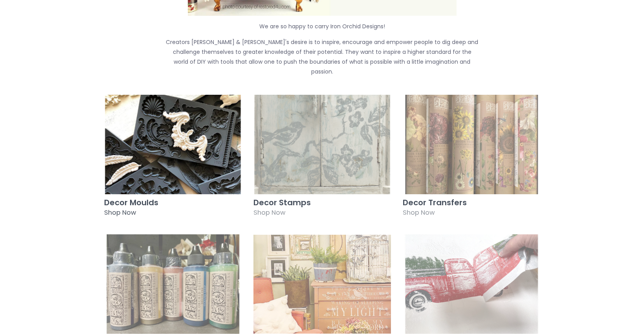 This screenshot has height=335, width=644. I want to click on p: We are so happy to carry Iron Orchid Designs!, so click(322, 26).